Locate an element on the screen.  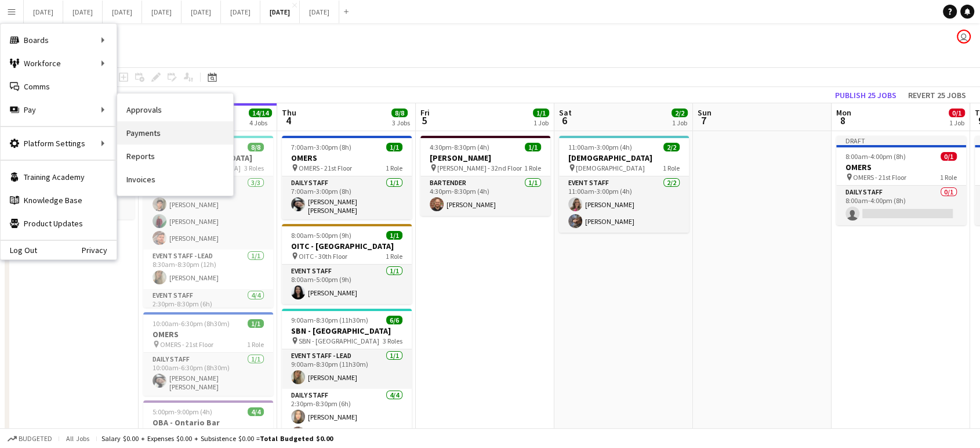
span: 10:00am-6:30pm (8h30m) is located at coordinates (191, 323).